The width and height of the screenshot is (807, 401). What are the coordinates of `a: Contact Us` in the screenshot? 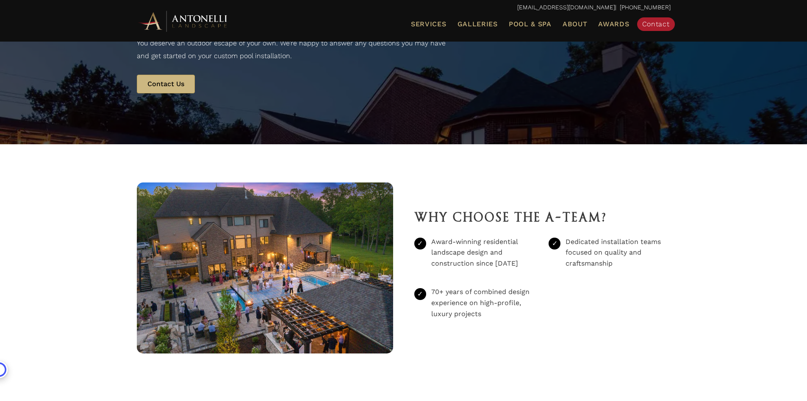 It's located at (166, 84).